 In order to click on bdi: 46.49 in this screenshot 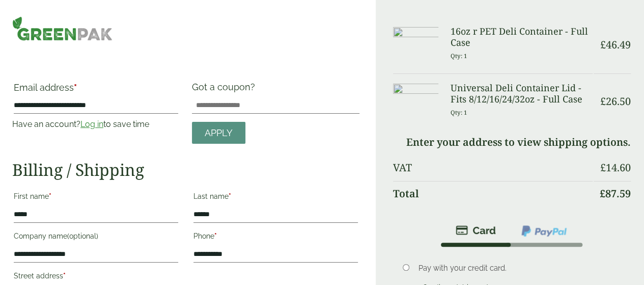, I will do `click(615, 44)`.